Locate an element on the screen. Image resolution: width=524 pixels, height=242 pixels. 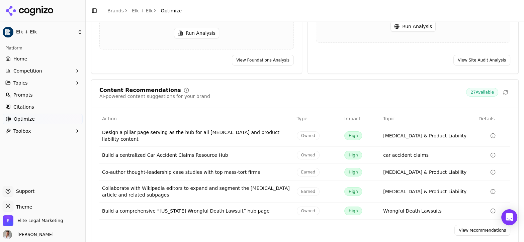
div: car accident claims is located at coordinates (406, 155).